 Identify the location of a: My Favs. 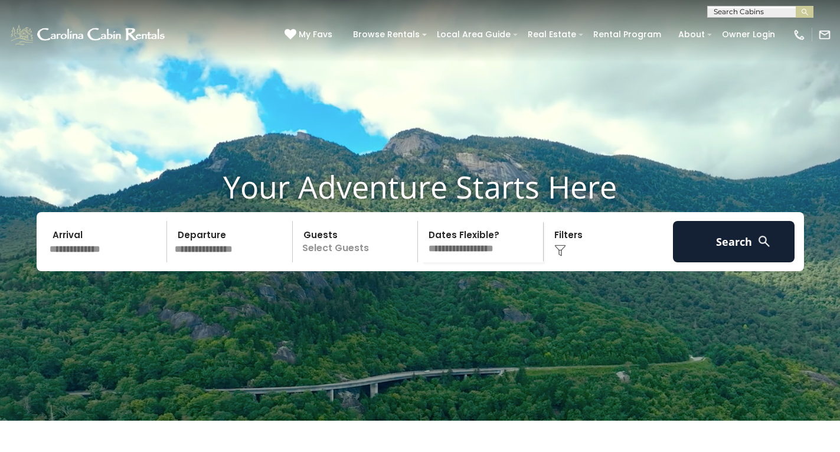
(310, 35).